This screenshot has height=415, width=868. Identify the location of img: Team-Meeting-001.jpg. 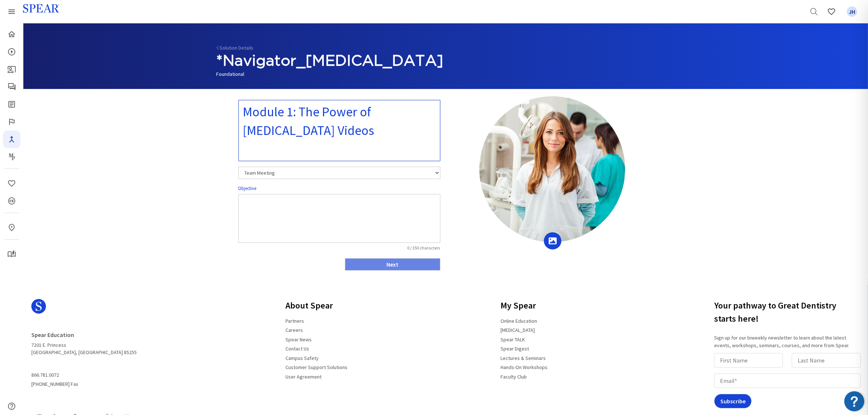
(552, 170).